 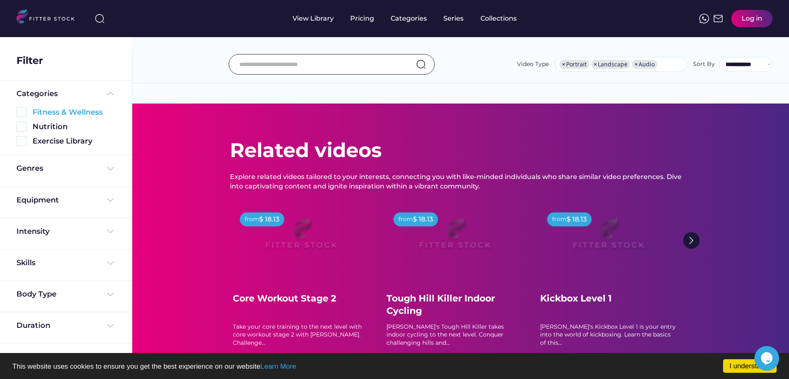 I want to click on p: This website uses cookies to ensure you get the best experience on our website, so click(x=395, y=366).